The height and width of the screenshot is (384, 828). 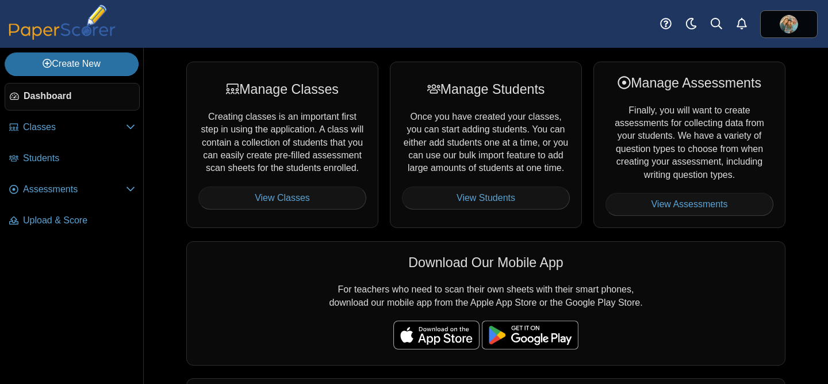 What do you see at coordinates (789, 24) in the screenshot?
I see `a: ps.7R70R2c4AQM5KRlH` at bounding box center [789, 24].